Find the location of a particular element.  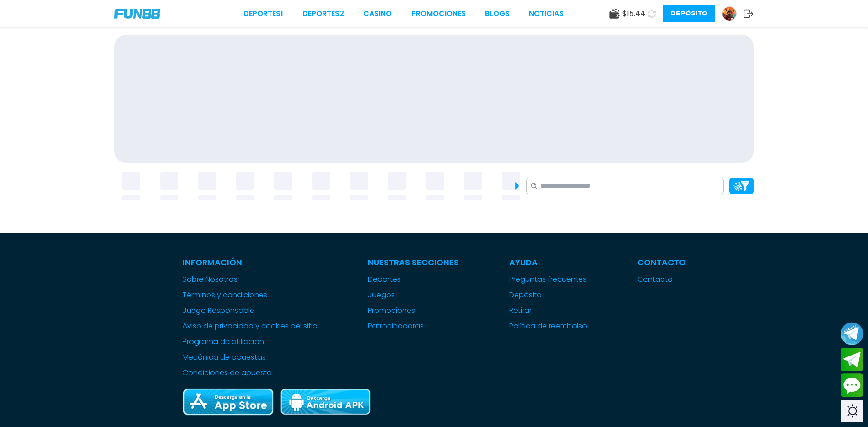

div: Switch theme is located at coordinates (852, 411).